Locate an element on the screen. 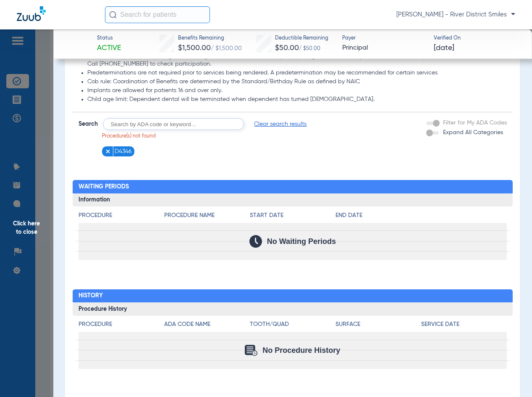 The image size is (532, 397). li: Implants are allowed for patients 16 and over only. is located at coordinates (297, 91).